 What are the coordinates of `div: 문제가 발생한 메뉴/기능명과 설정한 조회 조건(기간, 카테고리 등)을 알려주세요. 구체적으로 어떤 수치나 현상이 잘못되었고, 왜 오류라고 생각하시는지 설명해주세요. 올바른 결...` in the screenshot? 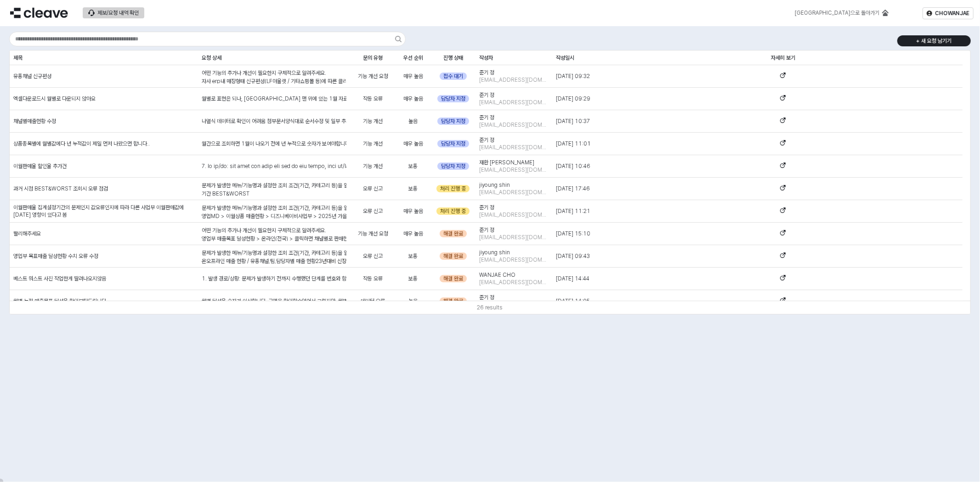 It's located at (274, 330).